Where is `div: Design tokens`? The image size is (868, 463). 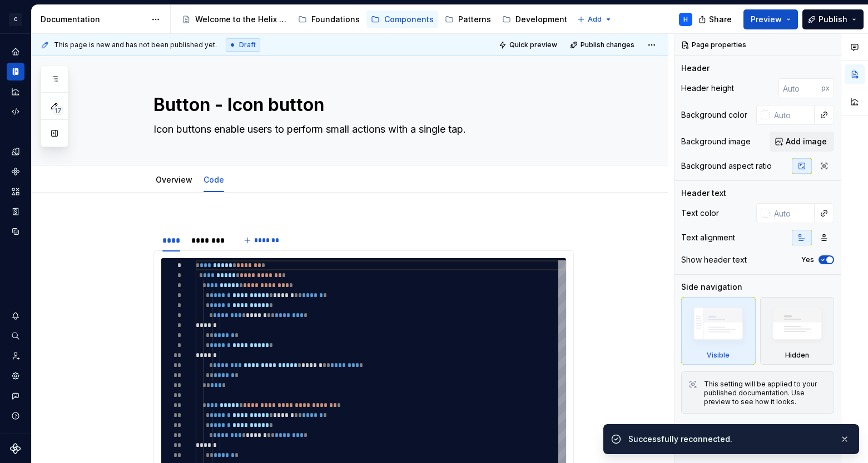
div: Design tokens is located at coordinates (16, 152).